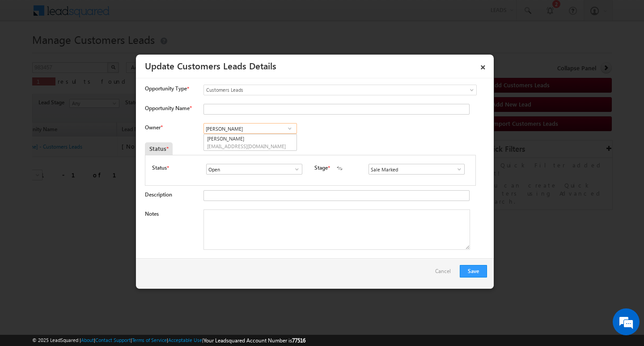 The height and width of the screenshot is (346, 644). What do you see at coordinates (26, 53) in the screenshot?
I see `img: d_60004797649_company_0_60004797649` at bounding box center [26, 53].